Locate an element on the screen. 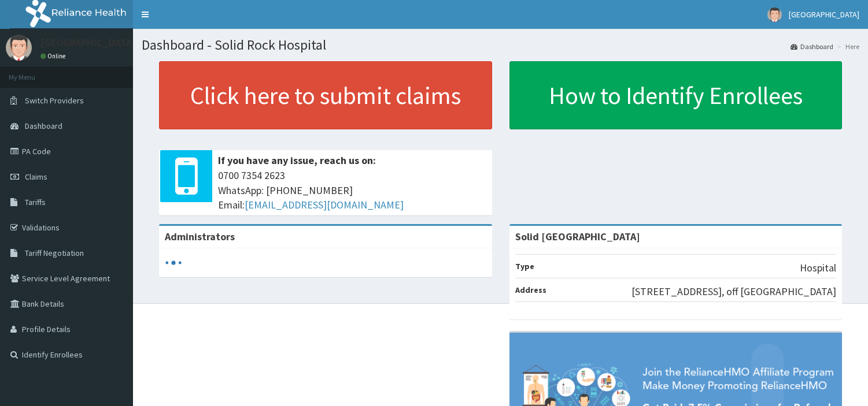 This screenshot has height=406, width=868. span: Tariffs is located at coordinates (35, 202).